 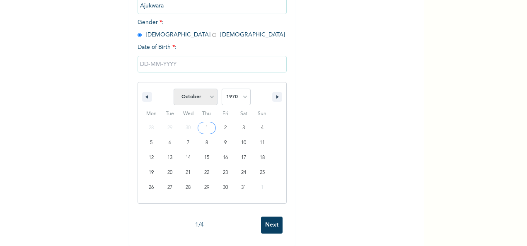 I want to click on button: 15, so click(x=207, y=158).